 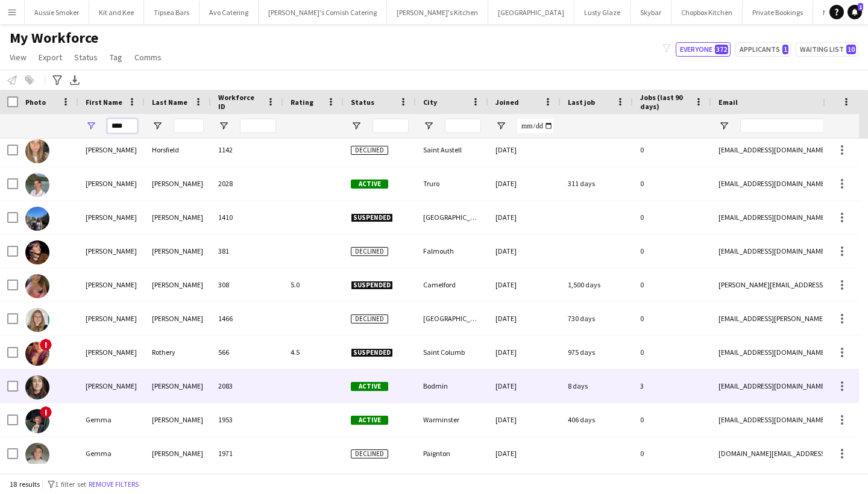 What do you see at coordinates (313, 352) in the screenshot?
I see `div: 4.5` at bounding box center [313, 352].